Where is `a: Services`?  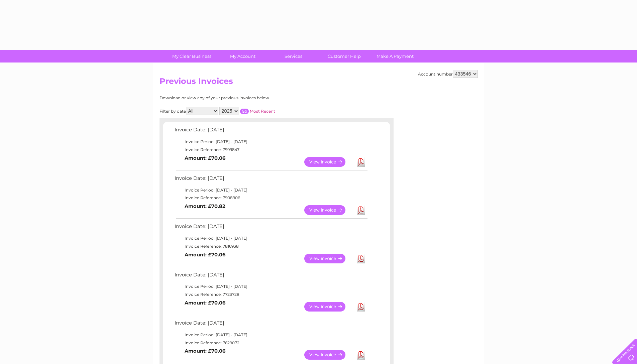 a: Services is located at coordinates (293, 56).